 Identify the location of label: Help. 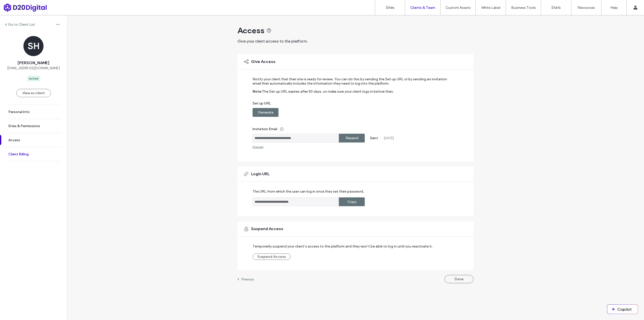
(614, 7).